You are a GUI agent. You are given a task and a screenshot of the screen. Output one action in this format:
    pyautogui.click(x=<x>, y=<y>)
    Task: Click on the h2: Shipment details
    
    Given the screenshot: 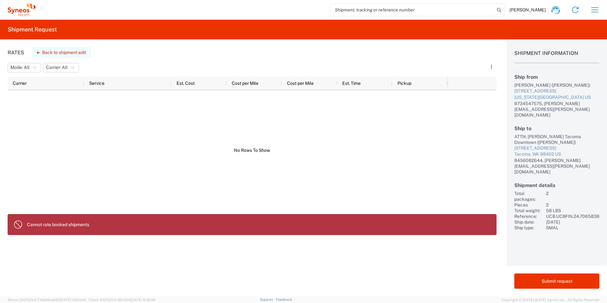 What is the action you would take?
    pyautogui.click(x=556, y=185)
    